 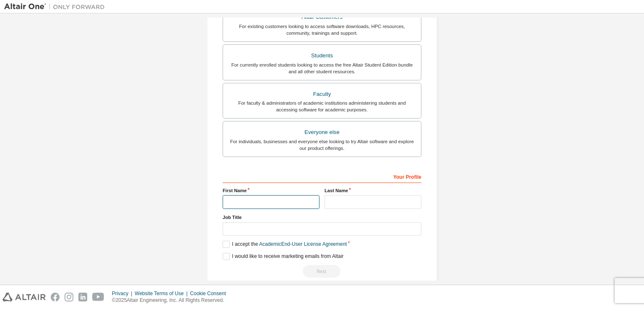 What do you see at coordinates (322, 107) in the screenshot?
I see `div: For faculty & administrators of academic institutions administering students and accessing softwa...` at bounding box center [322, 107].